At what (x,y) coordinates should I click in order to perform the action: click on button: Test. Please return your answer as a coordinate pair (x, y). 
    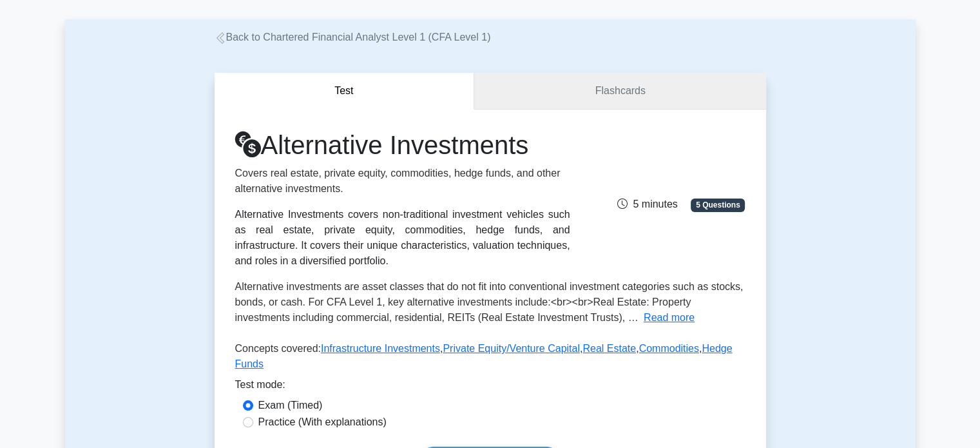
    Looking at the image, I should click on (345, 91).